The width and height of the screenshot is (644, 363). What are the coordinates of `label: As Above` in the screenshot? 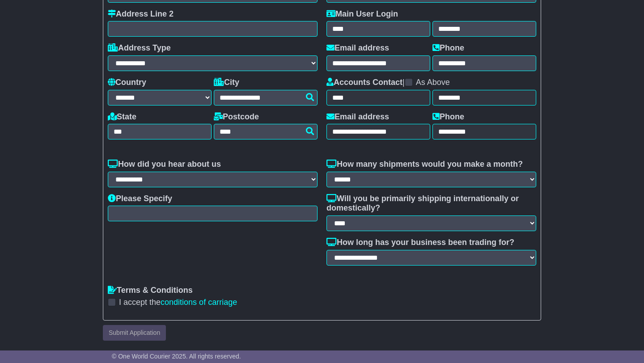 It's located at (433, 83).